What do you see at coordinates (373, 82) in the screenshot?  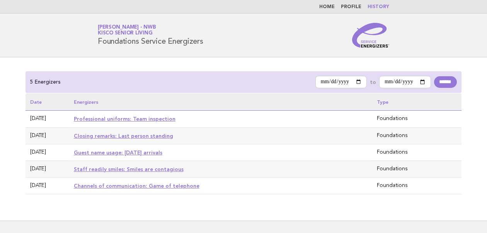 I see `label: to` at bounding box center [373, 82].